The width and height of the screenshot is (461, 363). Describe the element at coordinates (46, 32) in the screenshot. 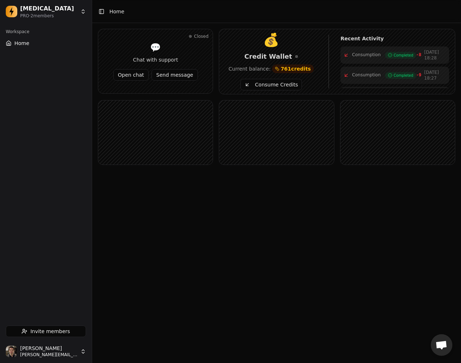

I see `div: Workspace` at that location.